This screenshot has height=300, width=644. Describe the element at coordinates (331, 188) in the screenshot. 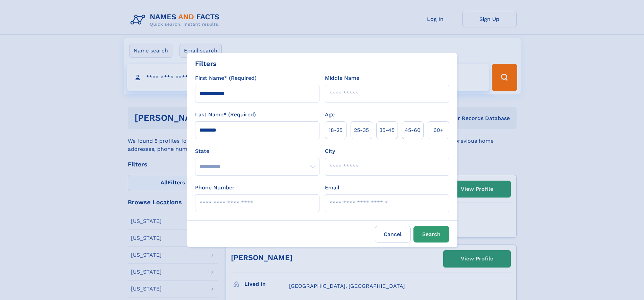

I see `label: Email` at that location.